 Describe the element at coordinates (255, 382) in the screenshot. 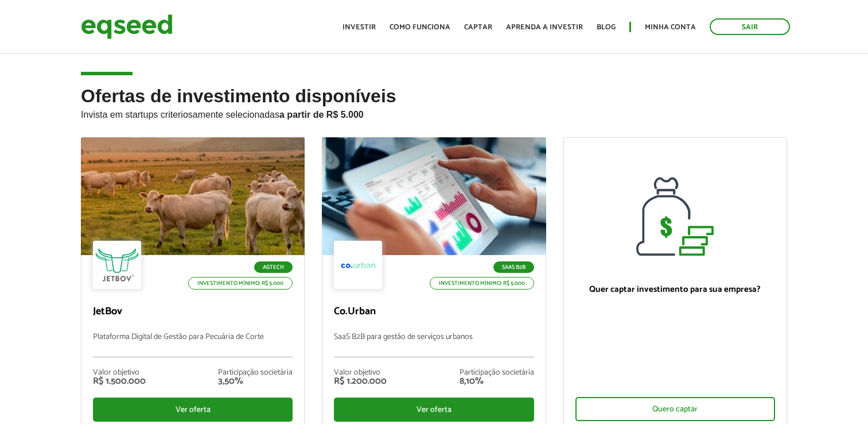

I see `div: 3,50%` at that location.